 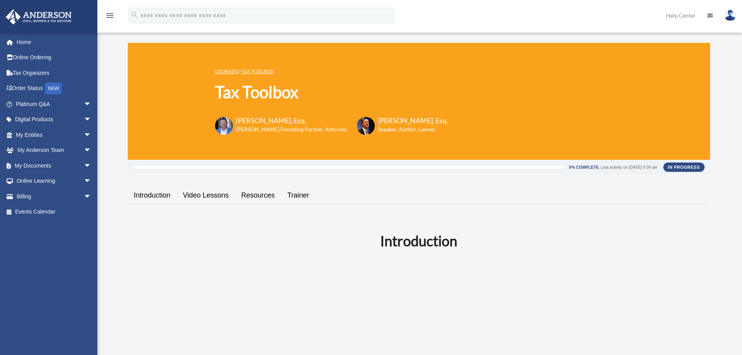 I want to click on i: menu, so click(x=110, y=16).